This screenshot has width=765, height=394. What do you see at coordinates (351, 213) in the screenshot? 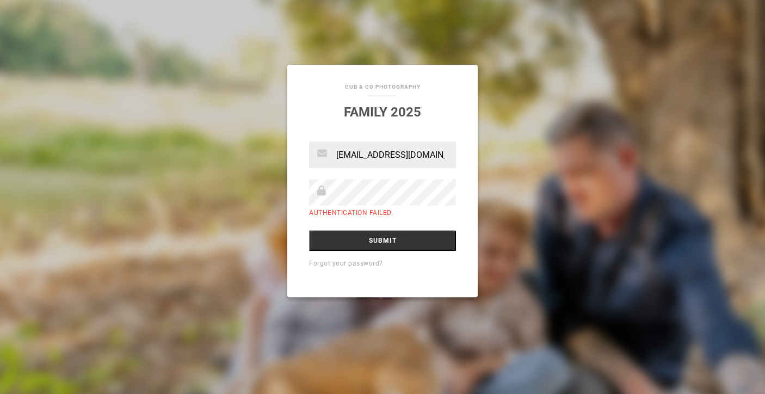
I see `label: Authentication failed.` at bounding box center [351, 213].